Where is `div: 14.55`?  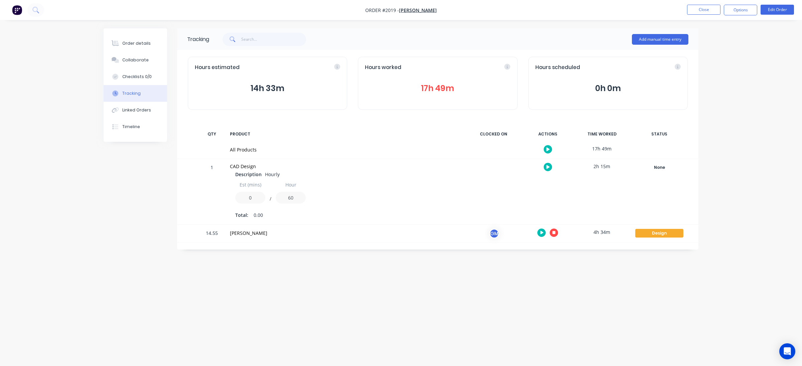 div: 14.55 is located at coordinates (212, 234).